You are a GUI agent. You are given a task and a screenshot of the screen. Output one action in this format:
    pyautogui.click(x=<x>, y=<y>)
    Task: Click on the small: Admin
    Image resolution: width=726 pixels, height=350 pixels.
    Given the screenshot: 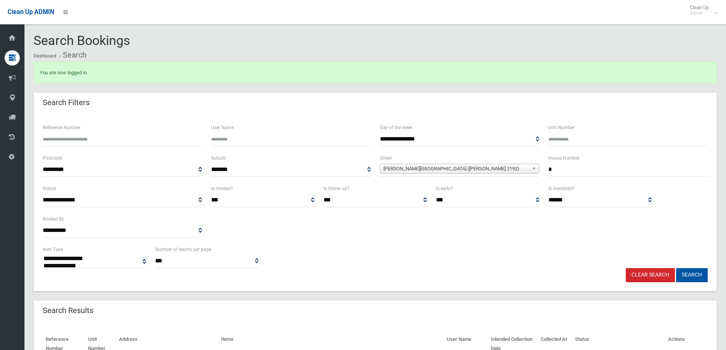 What is the action you would take?
    pyautogui.click(x=699, y=13)
    